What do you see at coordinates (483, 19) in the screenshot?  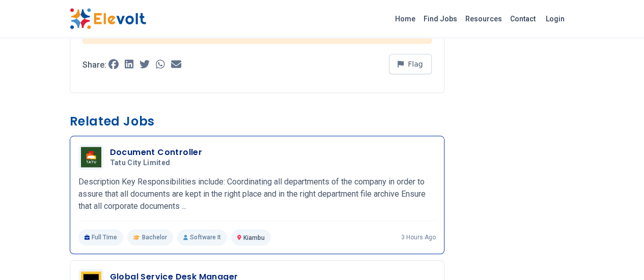 I see `a: Resources` at bounding box center [483, 19].